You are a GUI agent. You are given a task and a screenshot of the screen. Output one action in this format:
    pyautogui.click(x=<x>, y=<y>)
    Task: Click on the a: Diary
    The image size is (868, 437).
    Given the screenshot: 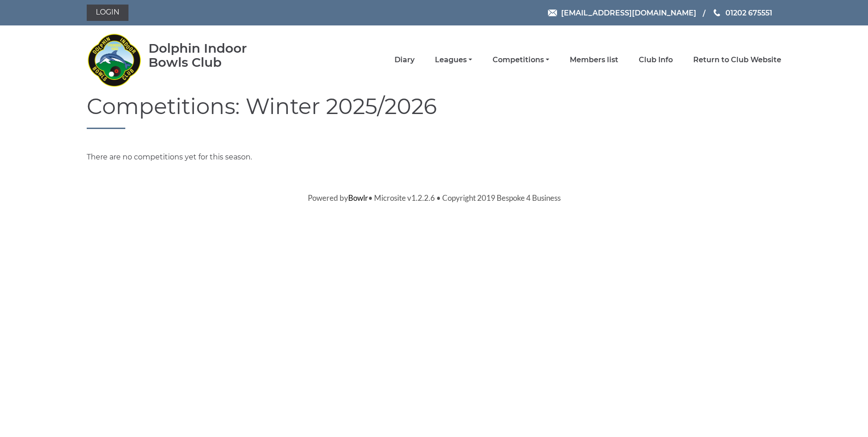 What is the action you would take?
    pyautogui.click(x=405, y=60)
    